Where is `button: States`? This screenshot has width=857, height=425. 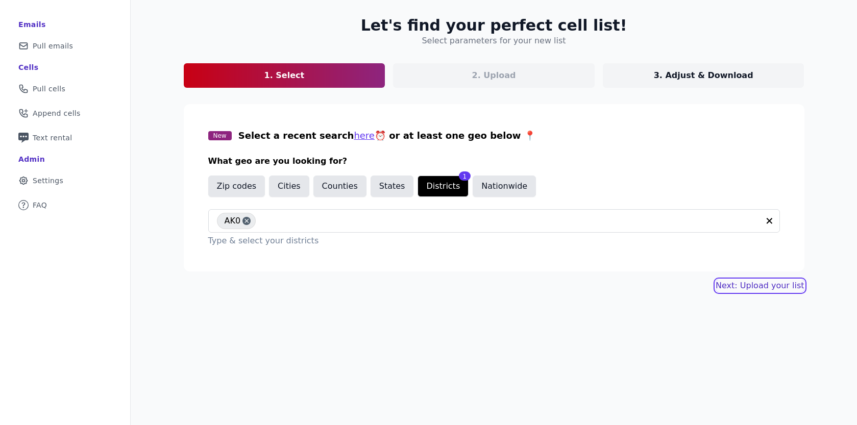 button: States is located at coordinates (392, 186).